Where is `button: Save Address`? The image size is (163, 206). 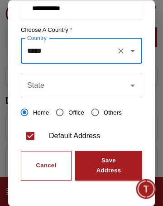
button: Save Address is located at coordinates (109, 166).